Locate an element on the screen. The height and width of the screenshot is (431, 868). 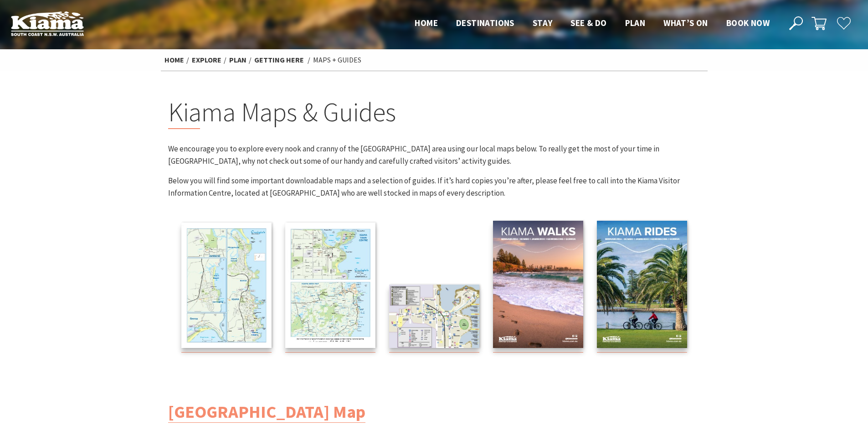
a: Home is located at coordinates (174, 60).